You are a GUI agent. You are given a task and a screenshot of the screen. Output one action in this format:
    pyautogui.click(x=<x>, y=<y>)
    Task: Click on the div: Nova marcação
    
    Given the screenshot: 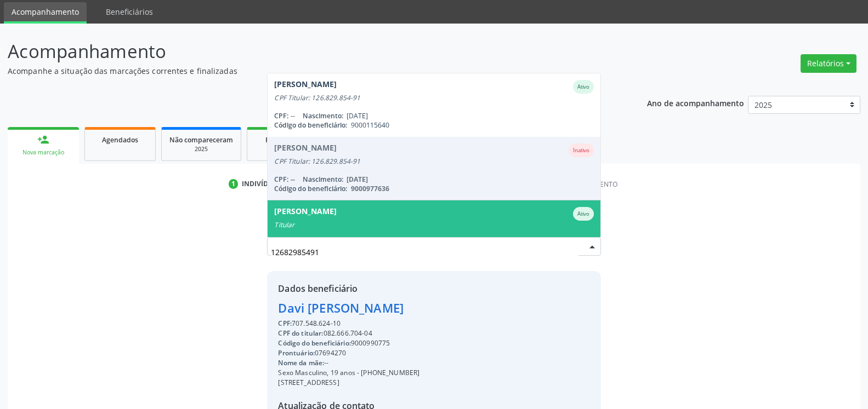 What is the action you would take?
    pyautogui.click(x=44, y=153)
    